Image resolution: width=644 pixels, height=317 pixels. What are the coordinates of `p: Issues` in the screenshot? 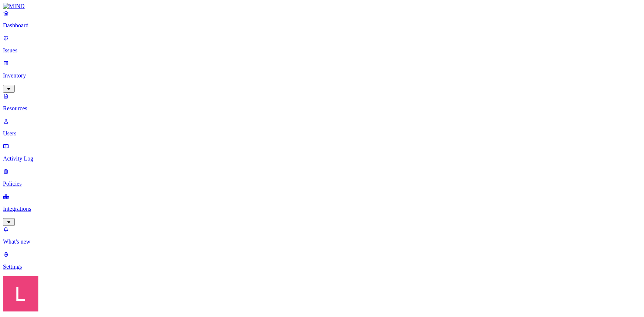 It's located at (322, 51).